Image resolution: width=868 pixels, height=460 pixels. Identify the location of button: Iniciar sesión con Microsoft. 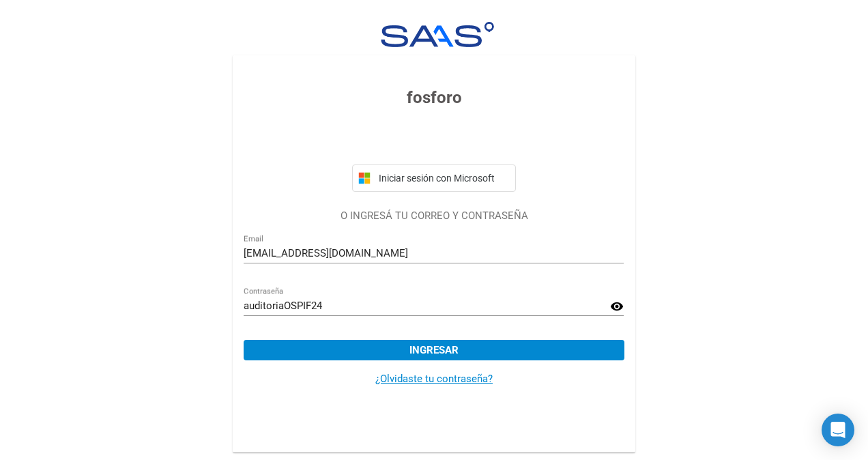
(434, 178).